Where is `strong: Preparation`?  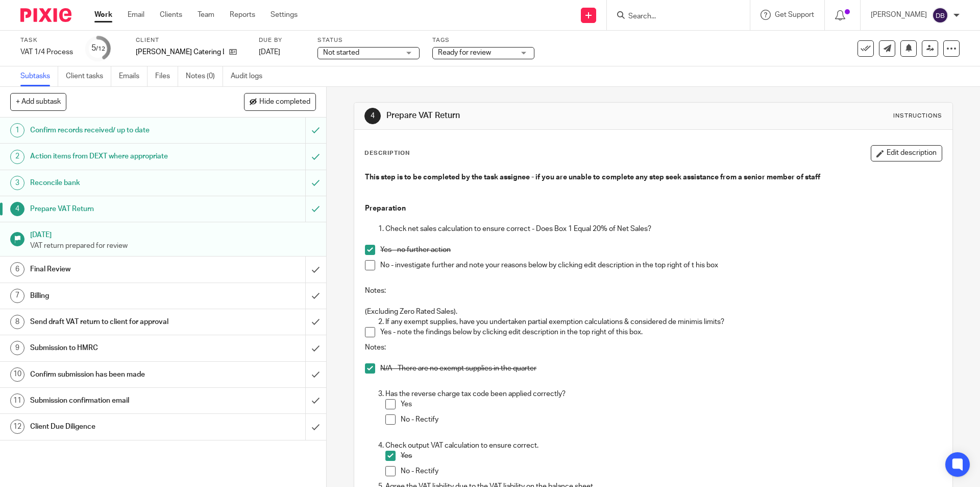 strong: Preparation is located at coordinates (386, 208).